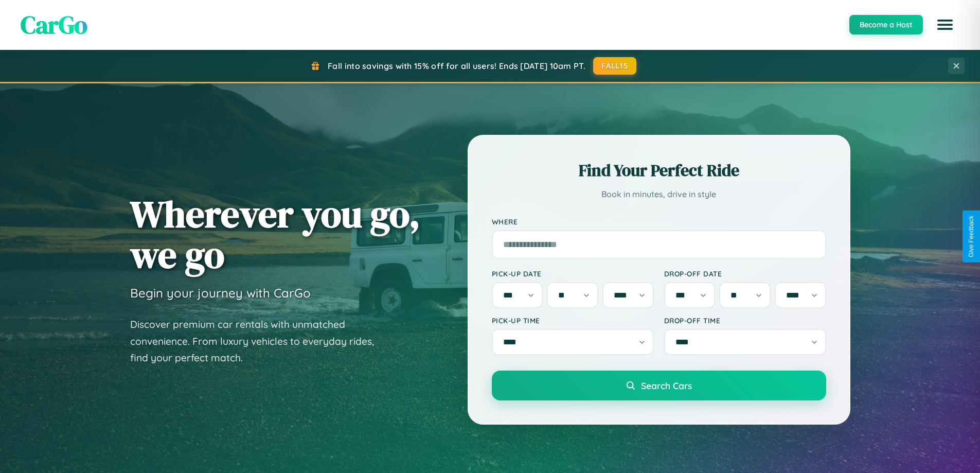 The image size is (980, 473). I want to click on h1: Wherever you go, we go, so click(276, 234).